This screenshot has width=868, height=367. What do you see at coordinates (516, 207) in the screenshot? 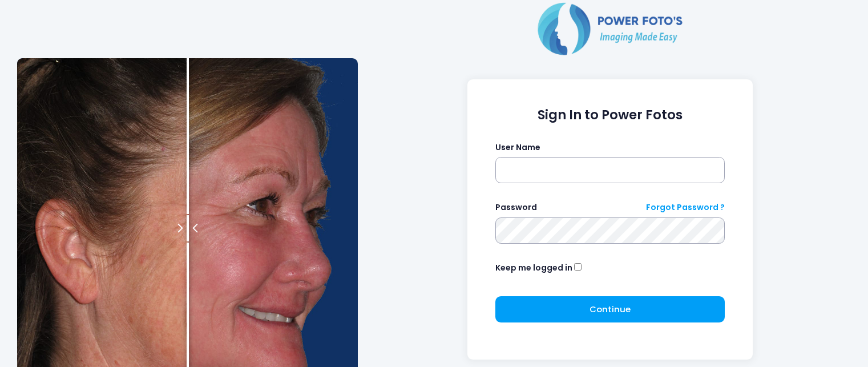
I see `label: Password` at bounding box center [516, 207].